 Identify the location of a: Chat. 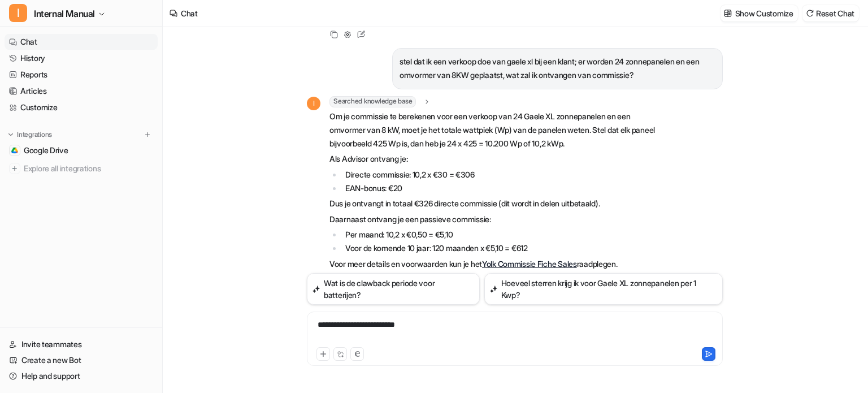
(81, 42).